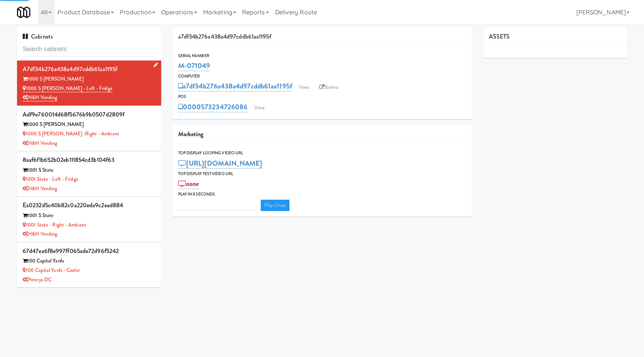 The height and width of the screenshot is (357, 644). What do you see at coordinates (235, 86) in the screenshot?
I see `a: a7df34b276a438a4d97cddb61aa1195f` at bounding box center [235, 86].